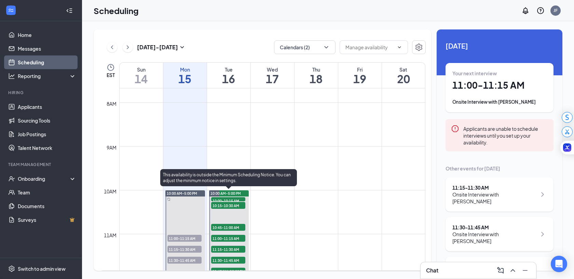 This screenshot has height=279, width=574. Describe the element at coordinates (141, 79) in the screenshot. I see `h1: 14` at that location.